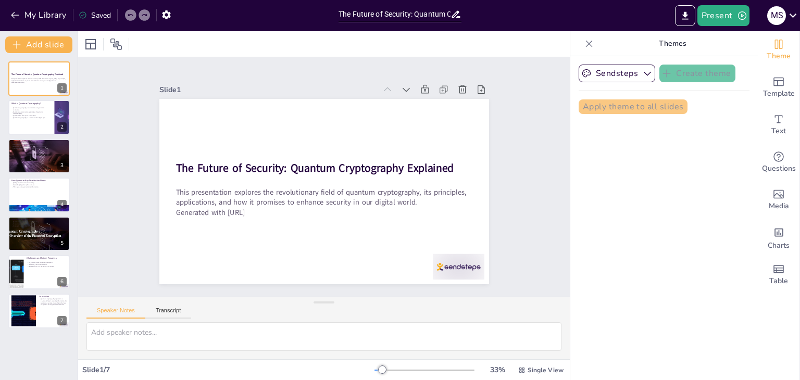 Image resolution: width=800 pixels, height=380 pixels. What do you see at coordinates (497, 370) in the screenshot?
I see `div: 33 %` at bounding box center [497, 370].